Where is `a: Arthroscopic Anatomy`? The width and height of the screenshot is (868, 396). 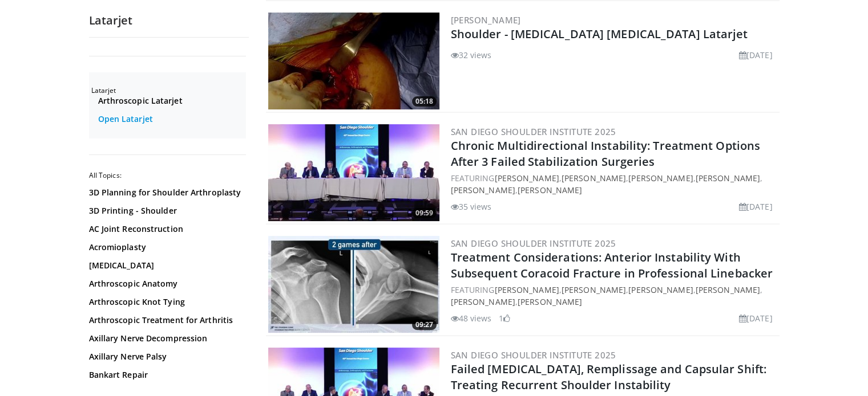
a: Arthroscopic Anatomy is located at coordinates (166, 284).